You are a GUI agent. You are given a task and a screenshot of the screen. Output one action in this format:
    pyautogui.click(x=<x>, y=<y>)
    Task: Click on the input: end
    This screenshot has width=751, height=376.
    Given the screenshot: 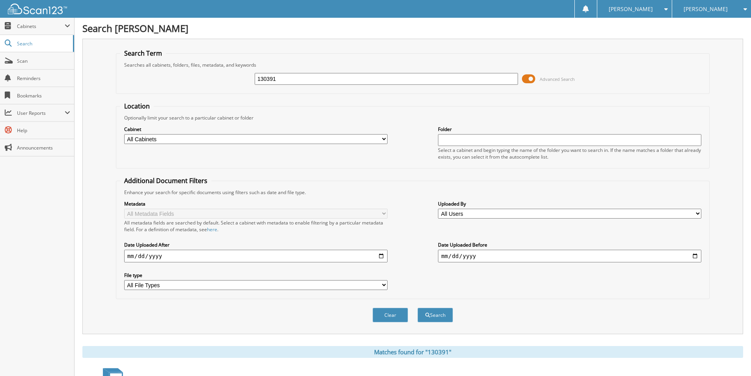 What is the action you would take?
    pyautogui.click(x=570, y=256)
    